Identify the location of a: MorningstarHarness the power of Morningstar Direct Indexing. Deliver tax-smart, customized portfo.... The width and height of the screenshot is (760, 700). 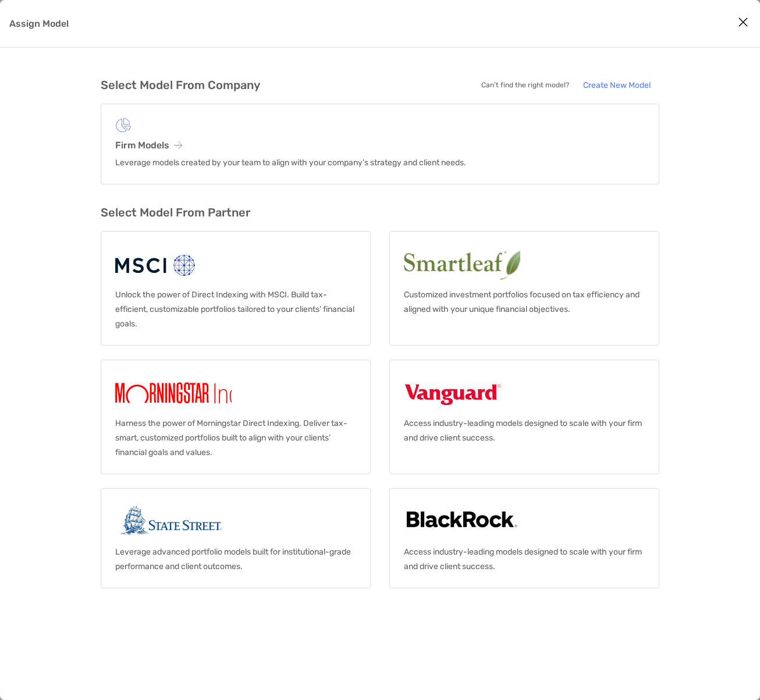
(236, 417).